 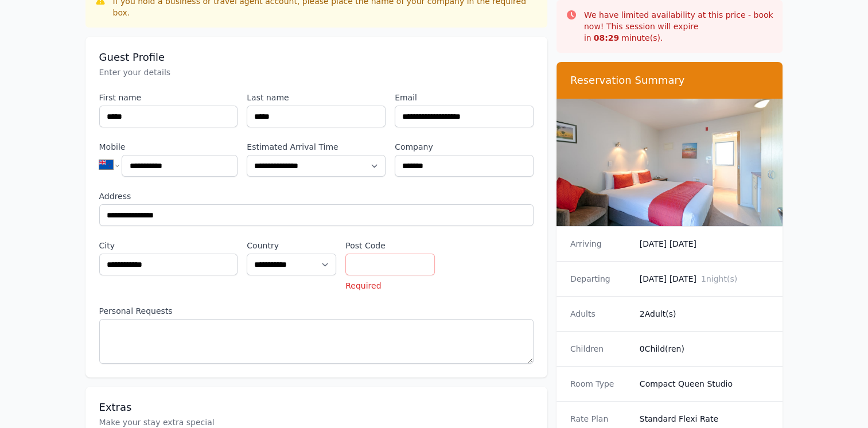 I want to click on p: Enter your details, so click(x=316, y=72).